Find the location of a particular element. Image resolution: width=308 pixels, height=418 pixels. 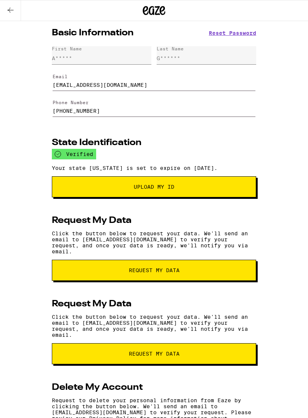

h2: Delete My Account is located at coordinates (97, 388).